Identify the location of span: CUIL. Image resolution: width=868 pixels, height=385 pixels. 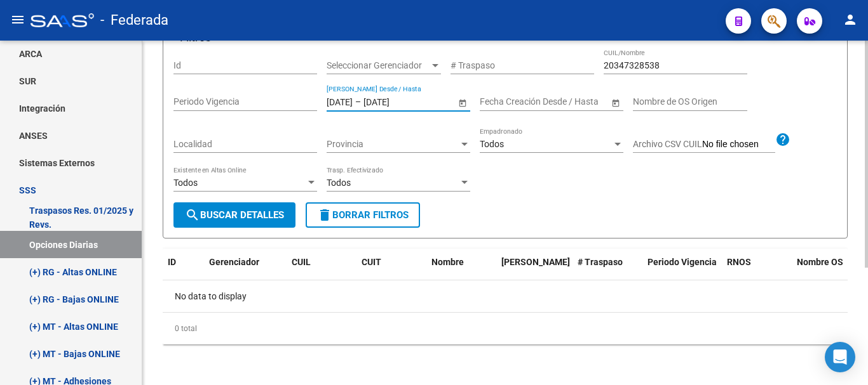
(301, 262).